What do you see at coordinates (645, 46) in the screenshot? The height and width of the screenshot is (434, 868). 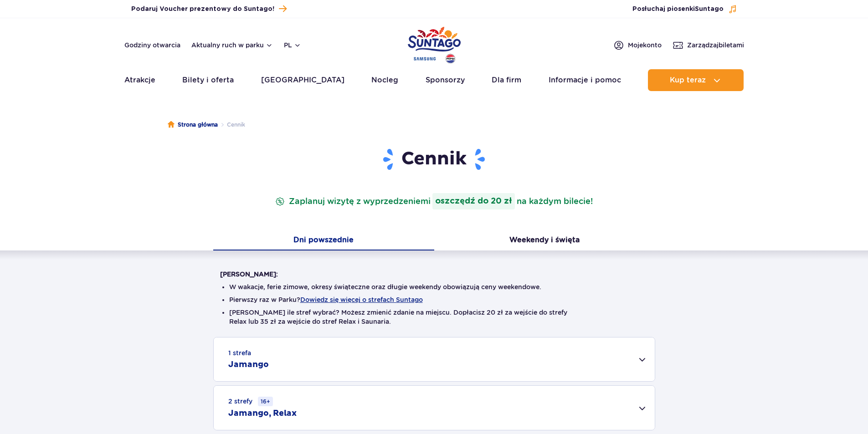 I see `span: Moje konto` at bounding box center [645, 46].